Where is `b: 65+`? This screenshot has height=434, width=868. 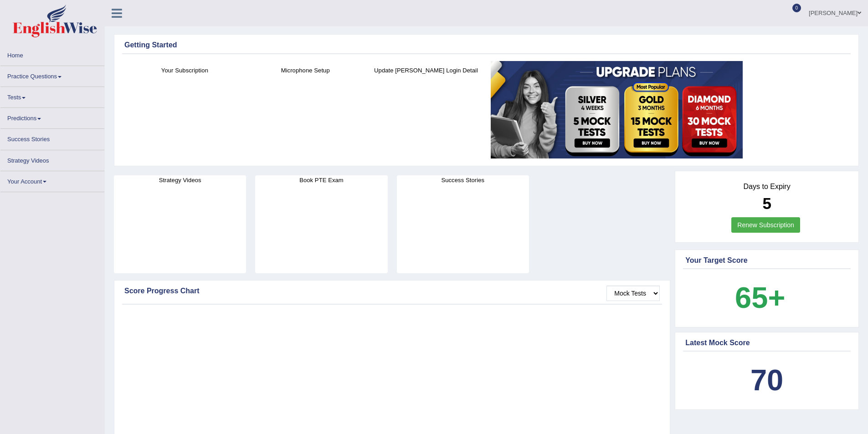 b: 65+ is located at coordinates (760, 298).